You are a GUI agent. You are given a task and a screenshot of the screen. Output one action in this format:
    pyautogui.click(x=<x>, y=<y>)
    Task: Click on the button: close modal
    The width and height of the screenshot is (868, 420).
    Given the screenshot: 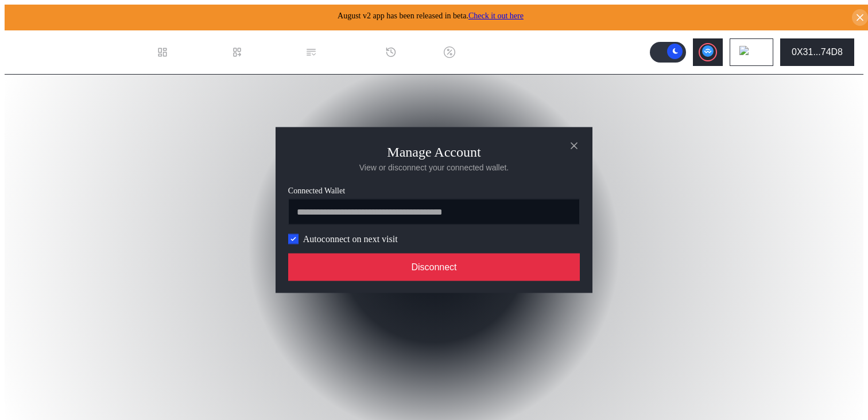 What is the action you would take?
    pyautogui.click(x=575, y=146)
    